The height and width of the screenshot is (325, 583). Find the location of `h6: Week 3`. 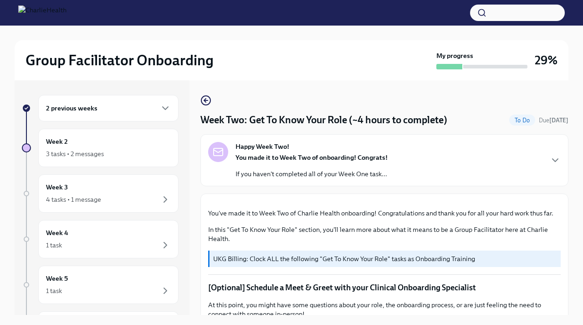

h6: Week 3 is located at coordinates (57, 187).